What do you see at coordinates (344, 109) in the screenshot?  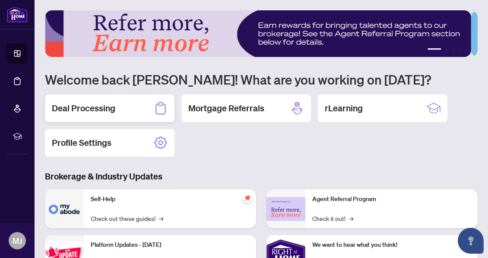 I see `h2: rLearning` at bounding box center [344, 109].